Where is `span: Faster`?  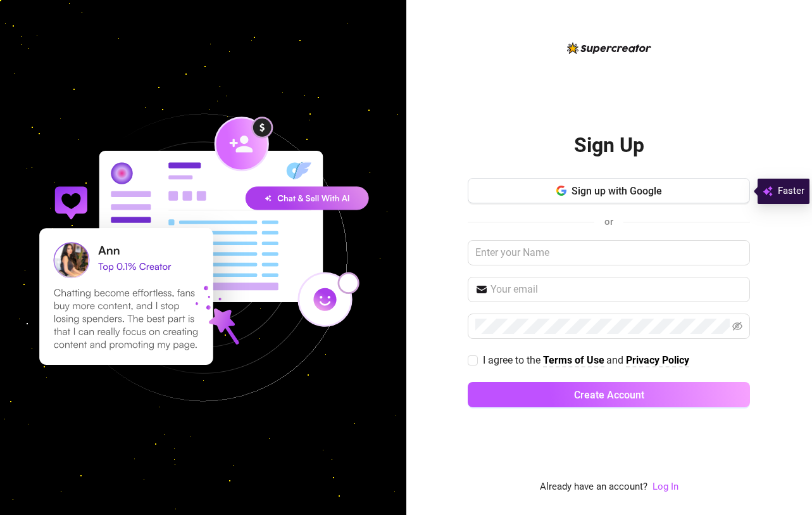
span: Faster is located at coordinates (791, 191).